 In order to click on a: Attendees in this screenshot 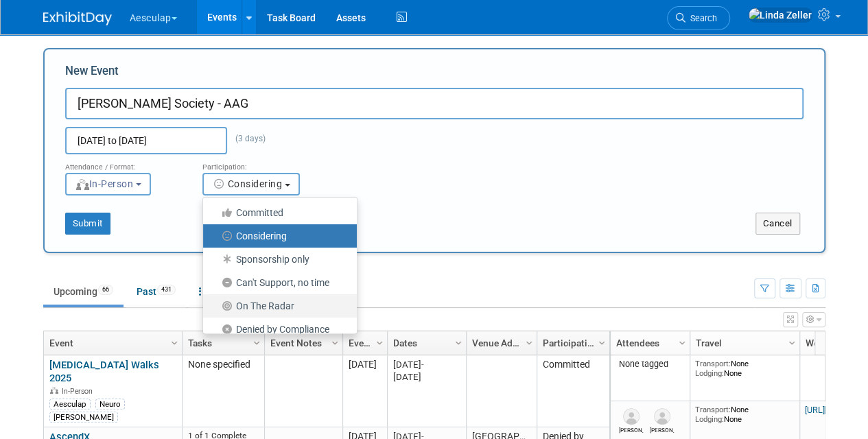, I will do `click(648, 343)`.